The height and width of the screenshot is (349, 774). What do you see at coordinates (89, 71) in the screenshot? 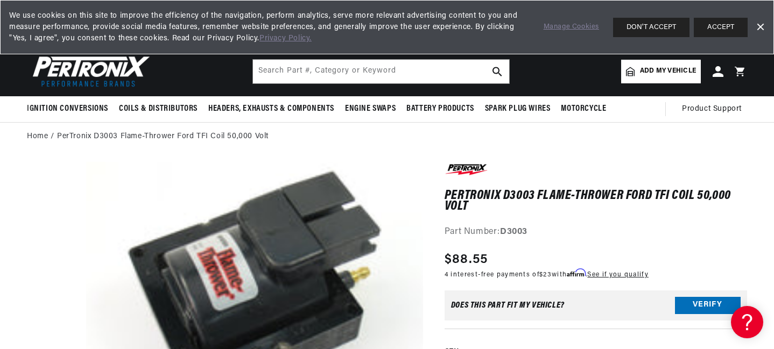
I see `img: Pertronix` at bounding box center [89, 71].